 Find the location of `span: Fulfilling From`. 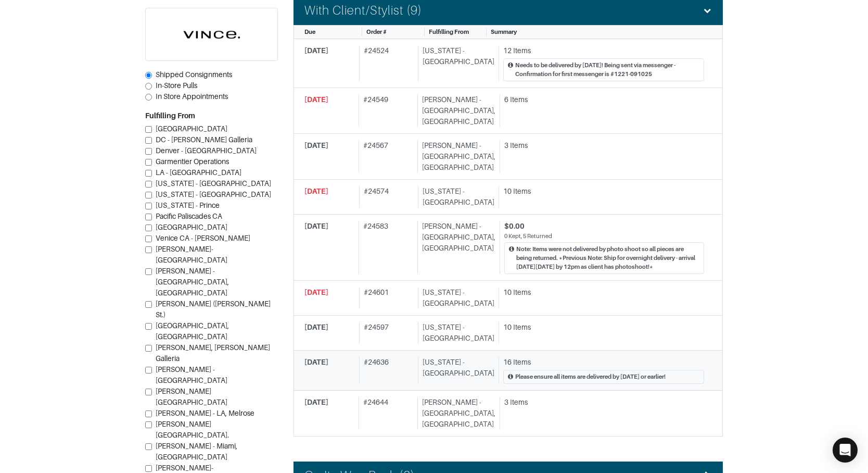

span: Fulfilling From is located at coordinates (449, 32).